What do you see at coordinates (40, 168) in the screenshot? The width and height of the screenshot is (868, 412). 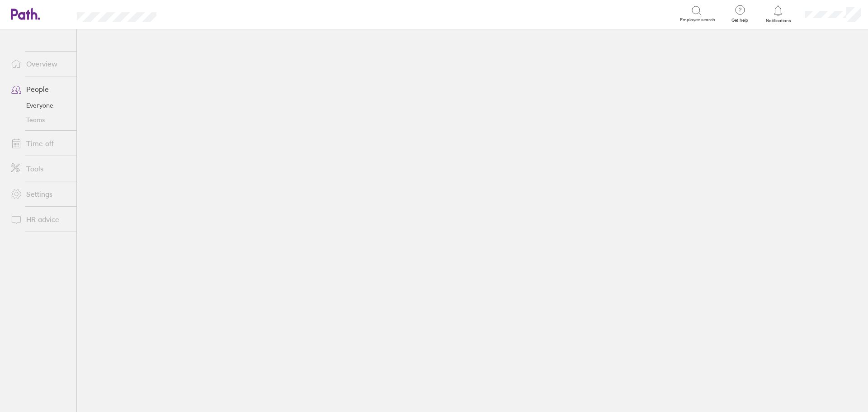 I see `a: Tools` at bounding box center [40, 168].